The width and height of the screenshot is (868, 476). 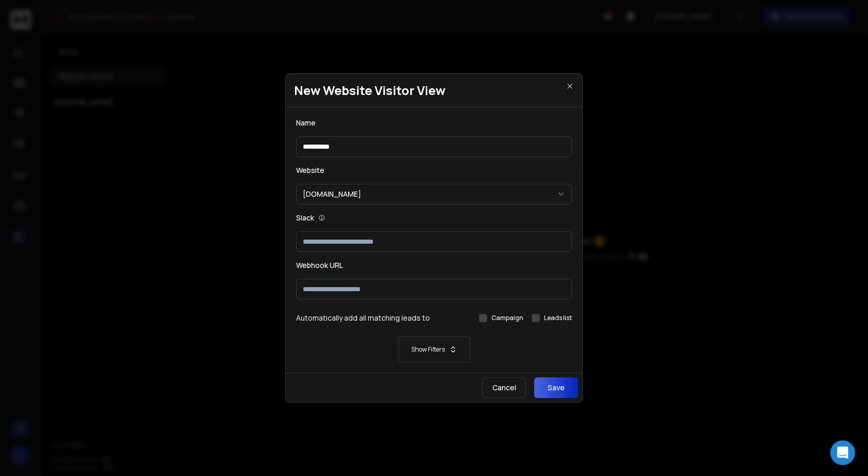 What do you see at coordinates (558, 318) in the screenshot?
I see `label: Leads list` at bounding box center [558, 318].